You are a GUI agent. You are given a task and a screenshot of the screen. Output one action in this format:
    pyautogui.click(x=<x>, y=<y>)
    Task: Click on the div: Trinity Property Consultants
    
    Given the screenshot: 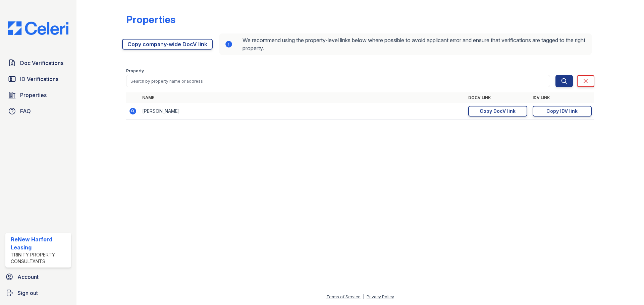 What is the action you would take?
    pyautogui.click(x=40, y=258)
    